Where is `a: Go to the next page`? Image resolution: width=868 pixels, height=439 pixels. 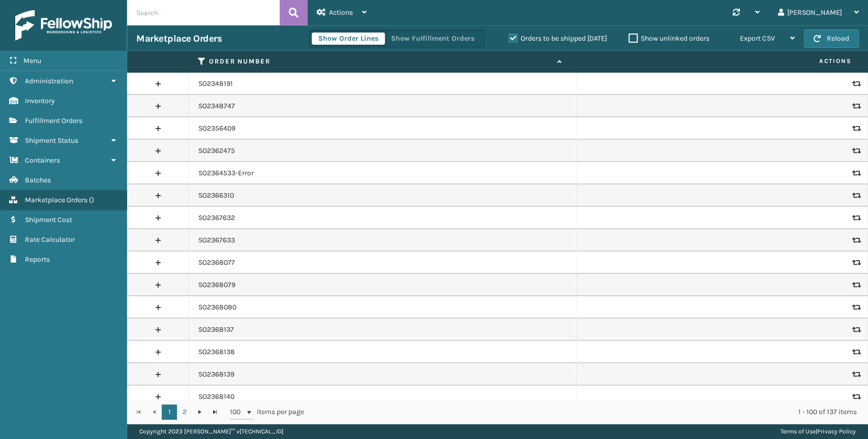 a: Go to the next page is located at coordinates (200, 412).